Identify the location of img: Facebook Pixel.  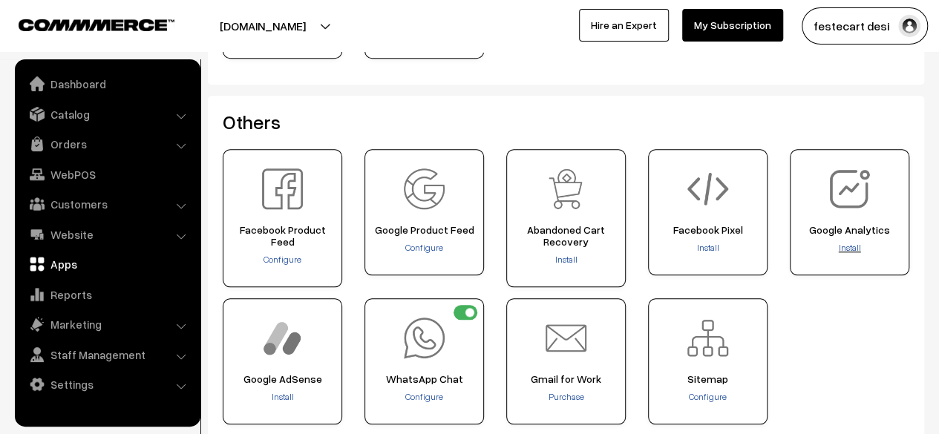
(707, 189).